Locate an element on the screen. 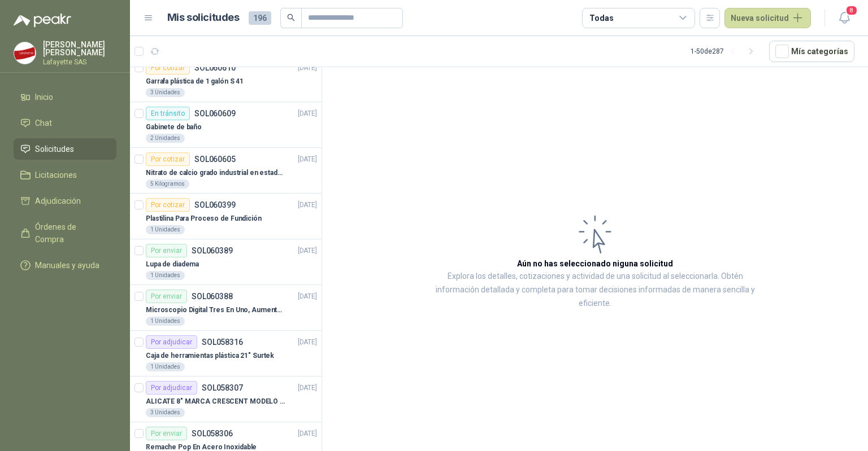 The height and width of the screenshot is (451, 868). p: SOL060388 is located at coordinates (212, 296).